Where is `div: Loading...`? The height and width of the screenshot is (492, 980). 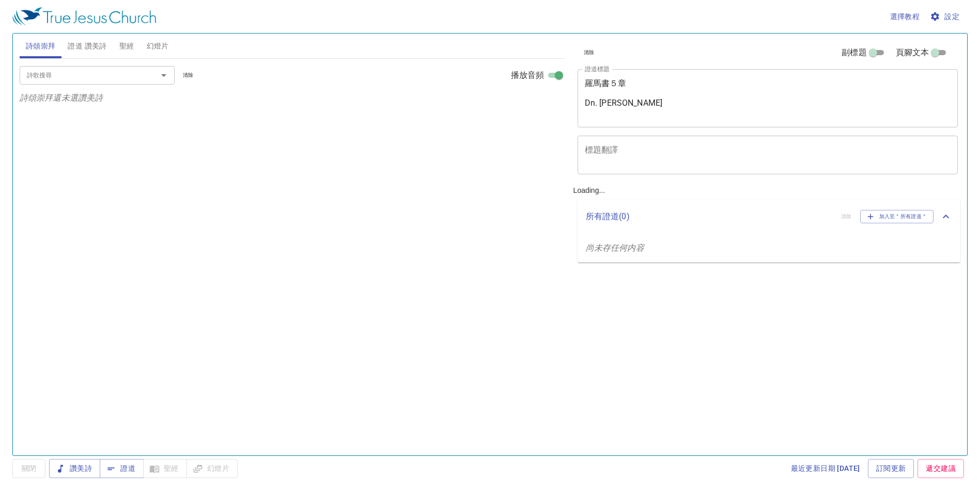
div: Loading... is located at coordinates (767, 240).